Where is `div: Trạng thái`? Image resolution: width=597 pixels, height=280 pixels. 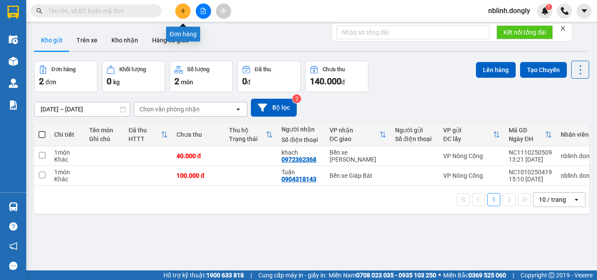 div: Trạng thái is located at coordinates (247, 139).